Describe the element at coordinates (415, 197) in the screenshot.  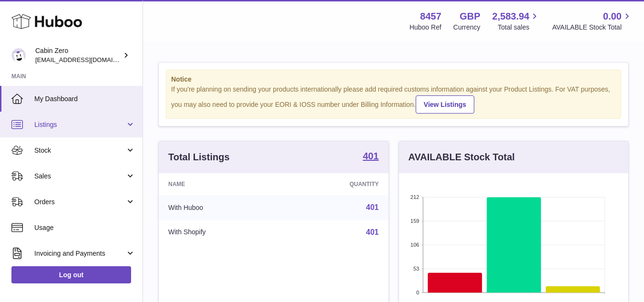
I see `text: 212` at that location.